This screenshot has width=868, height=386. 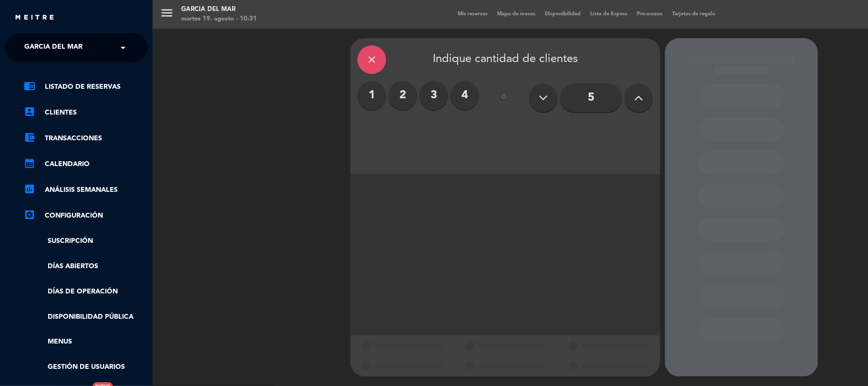 What do you see at coordinates (86, 164) in the screenshot?
I see `a: calendar_monthCalendario` at bounding box center [86, 164].